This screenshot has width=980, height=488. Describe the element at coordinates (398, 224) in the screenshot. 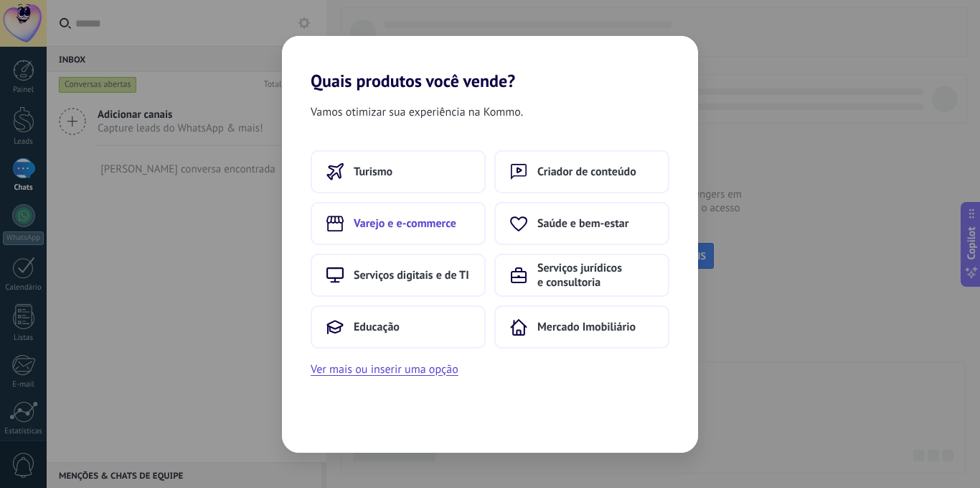

I see `button: Varejo e e-commerce` at that location.